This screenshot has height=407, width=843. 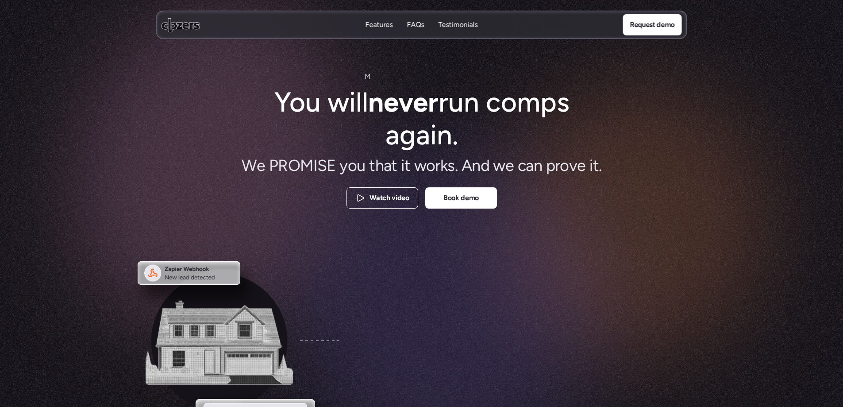 I want to click on span: w, so click(x=397, y=77).